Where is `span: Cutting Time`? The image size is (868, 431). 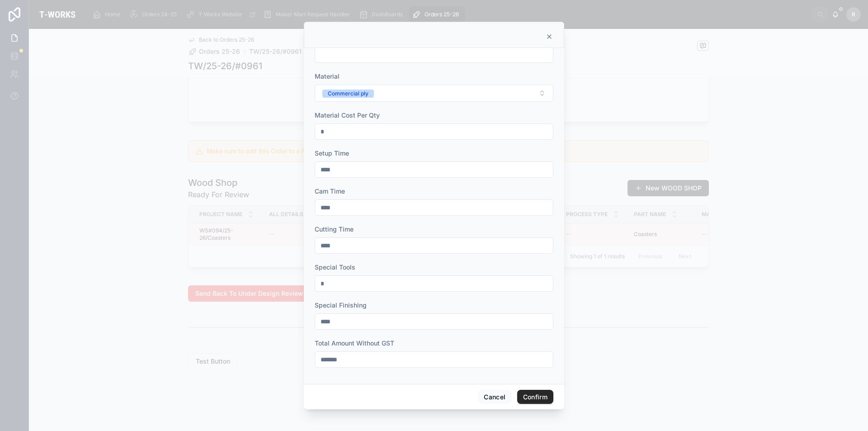 span: Cutting Time is located at coordinates (334, 229).